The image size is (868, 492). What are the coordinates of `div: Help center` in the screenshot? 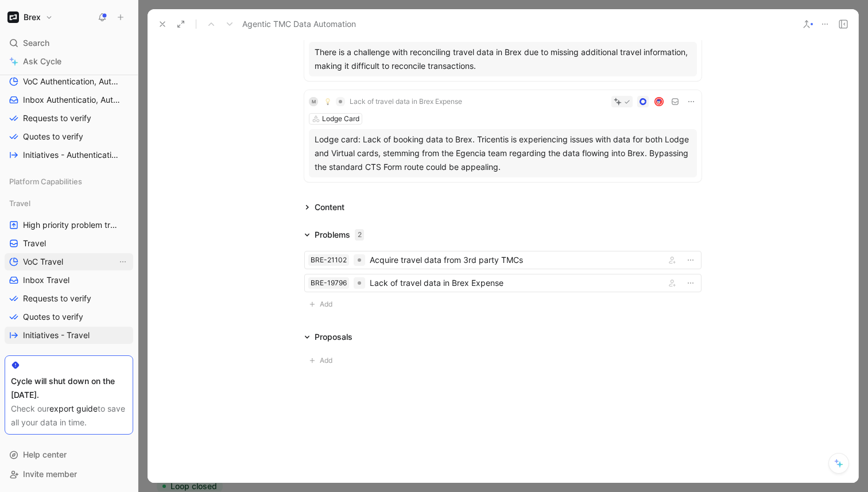 It's located at (69, 455).